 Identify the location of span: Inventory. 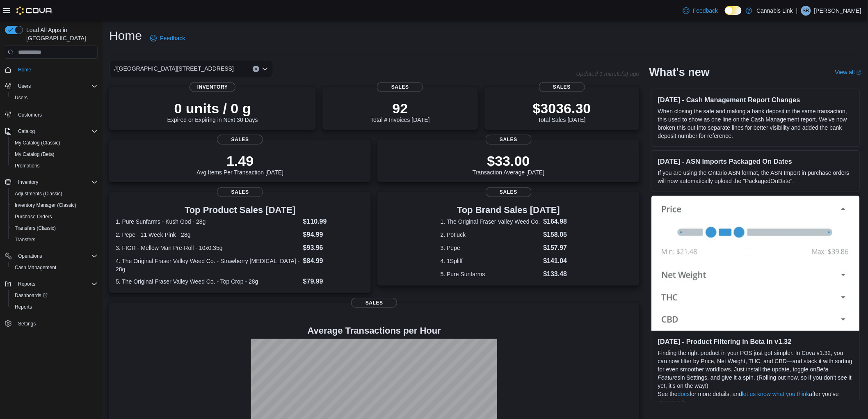
(56, 182).